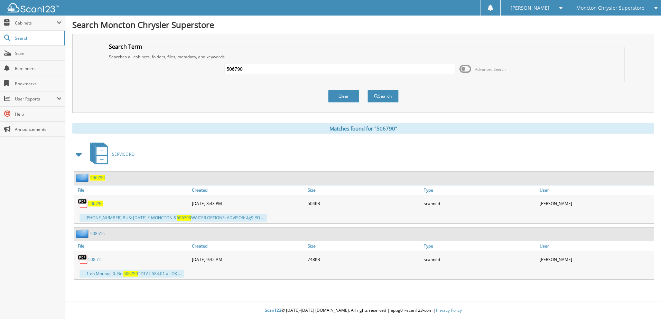 The height and width of the screenshot is (319, 661). Describe the element at coordinates (123, 154) in the screenshot. I see `span: SERVICE RO` at that location.